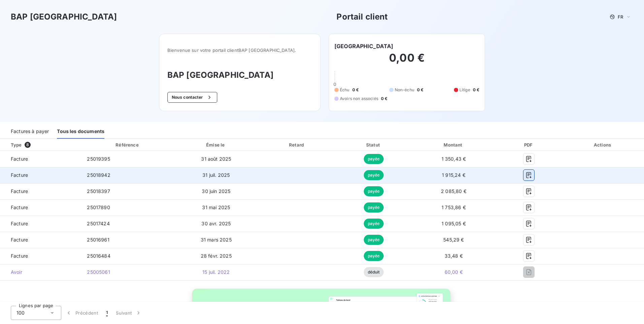  I want to click on span: 60,00 €, so click(454, 272).